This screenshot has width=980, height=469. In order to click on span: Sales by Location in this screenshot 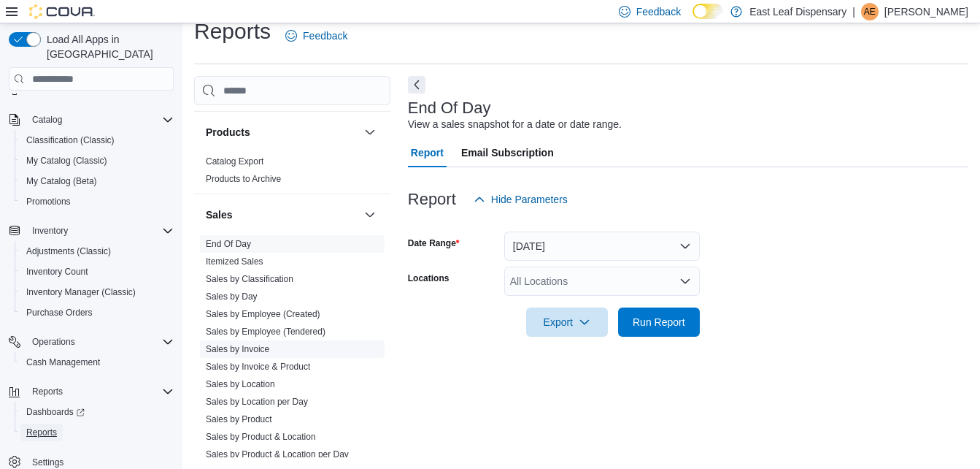, I will do `click(240, 384)`.